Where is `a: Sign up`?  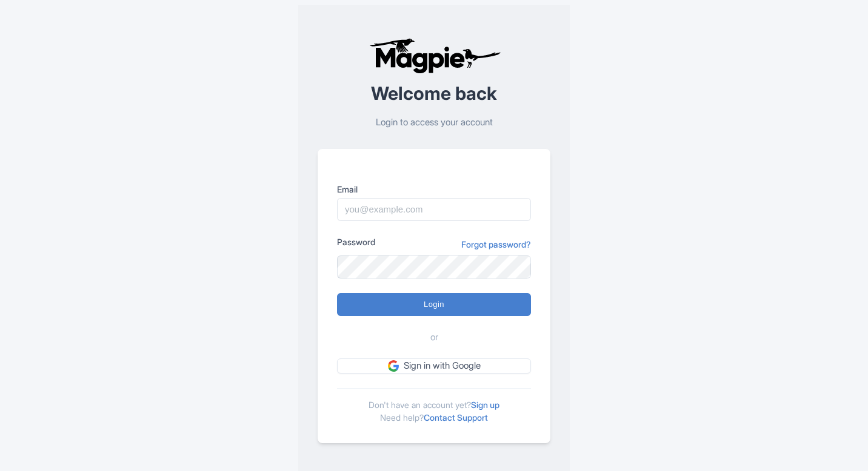
a: Sign up is located at coordinates (485, 405).